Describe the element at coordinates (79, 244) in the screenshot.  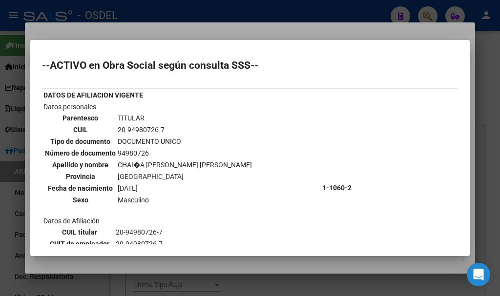
I see `th: CUIT de empleador` at that location.